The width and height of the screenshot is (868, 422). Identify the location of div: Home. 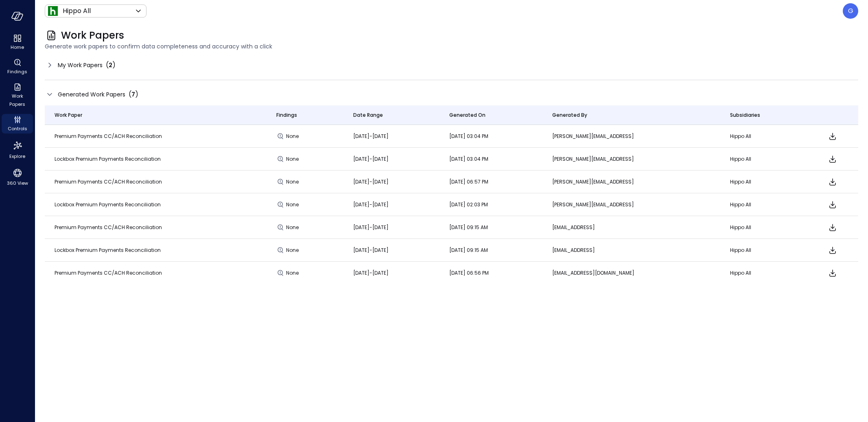
(17, 42).